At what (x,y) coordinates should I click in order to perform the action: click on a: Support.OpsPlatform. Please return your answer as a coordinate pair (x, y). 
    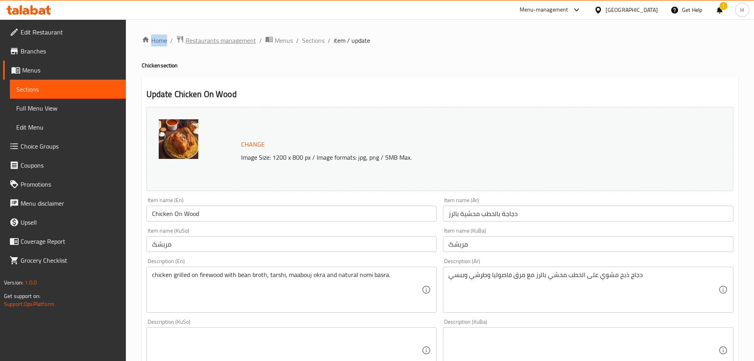
    Looking at the image, I should click on (29, 304).